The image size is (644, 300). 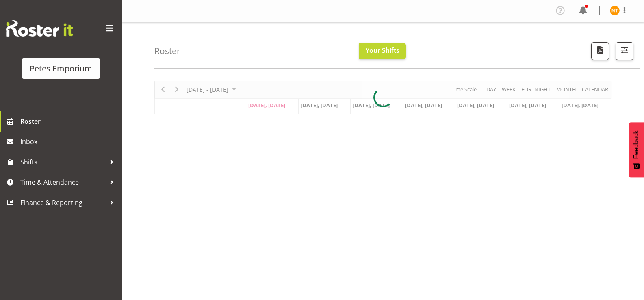 What do you see at coordinates (614, 10) in the screenshot?
I see `img: nicole-thomson8388.jpg` at bounding box center [614, 10].